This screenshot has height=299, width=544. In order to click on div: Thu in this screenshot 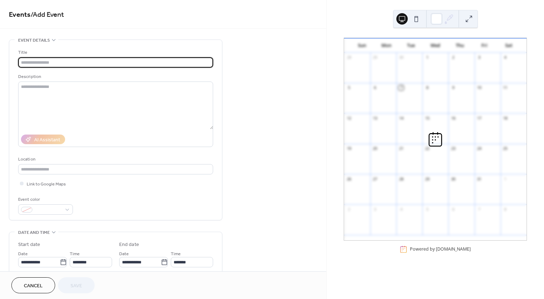, I will do `click(459, 45)`.